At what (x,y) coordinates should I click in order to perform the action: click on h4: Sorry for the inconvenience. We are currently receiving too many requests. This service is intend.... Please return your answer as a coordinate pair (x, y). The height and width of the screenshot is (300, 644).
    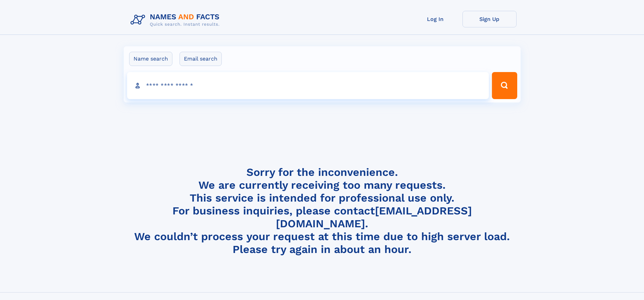
    Looking at the image, I should click on (322, 211).